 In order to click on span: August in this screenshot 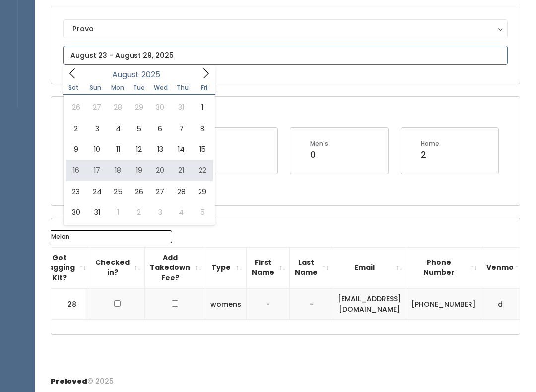, I will do `click(125, 75)`.